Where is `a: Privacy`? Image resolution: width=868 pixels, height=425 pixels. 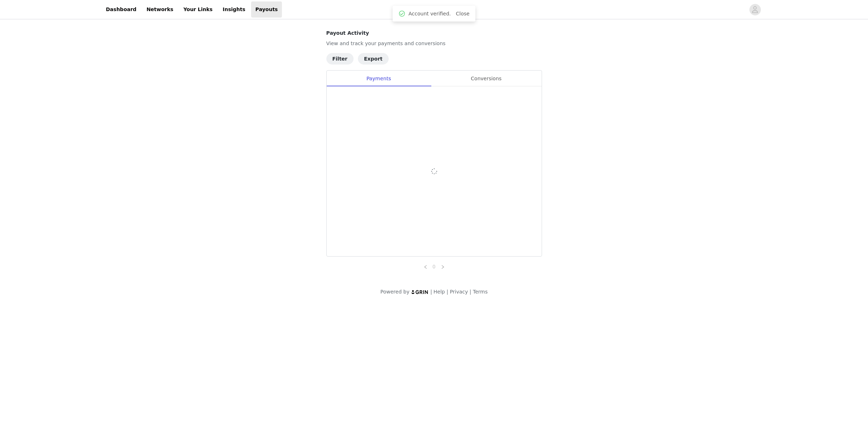 a: Privacy is located at coordinates (459, 292).